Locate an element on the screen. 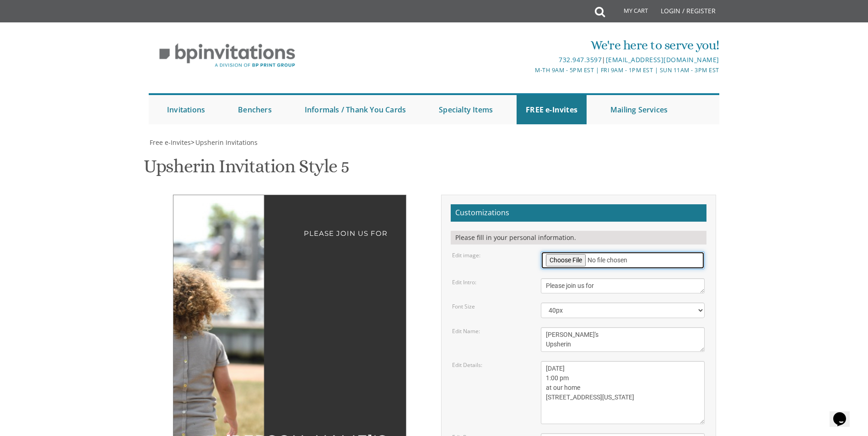 The width and height of the screenshot is (868, 436). a: 732.947.3597 is located at coordinates (580, 59).